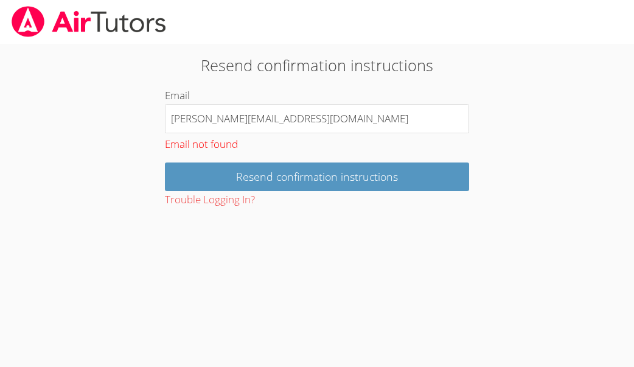 Image resolution: width=634 pixels, height=367 pixels. Describe the element at coordinates (177, 95) in the screenshot. I see `label: Email` at that location.